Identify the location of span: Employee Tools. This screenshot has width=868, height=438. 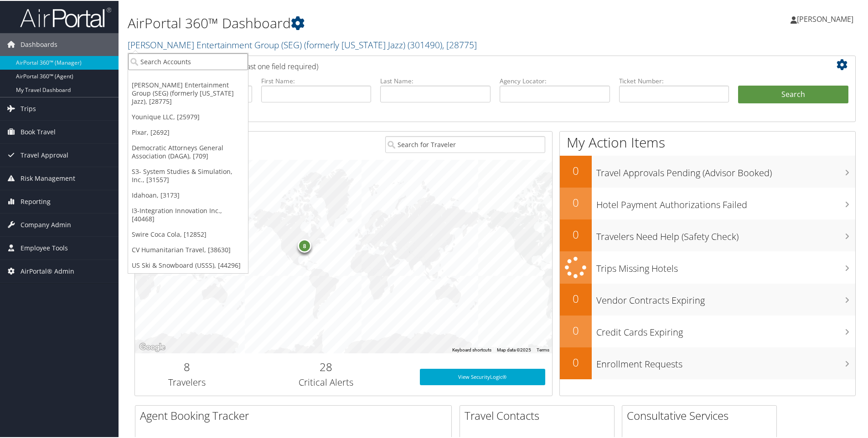
(44, 247).